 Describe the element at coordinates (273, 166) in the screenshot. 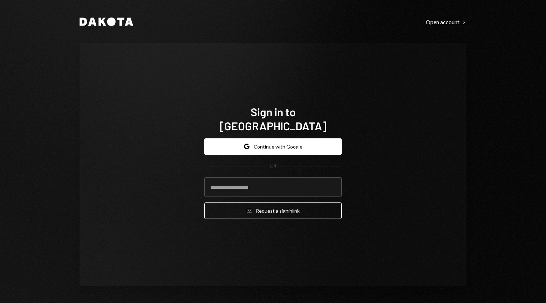

I see `div: OR` at that location.